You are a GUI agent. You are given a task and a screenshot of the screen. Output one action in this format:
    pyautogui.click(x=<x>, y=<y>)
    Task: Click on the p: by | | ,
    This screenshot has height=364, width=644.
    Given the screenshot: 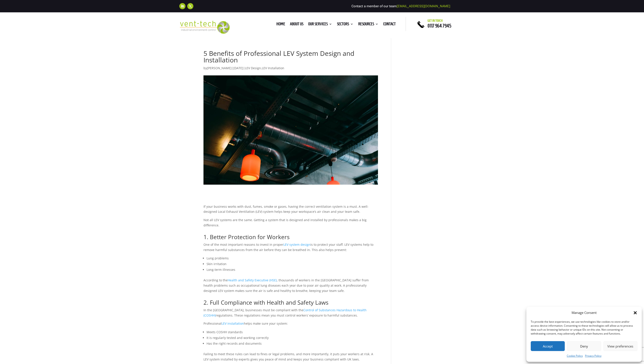 What is the action you would take?
    pyautogui.click(x=290, y=70)
    